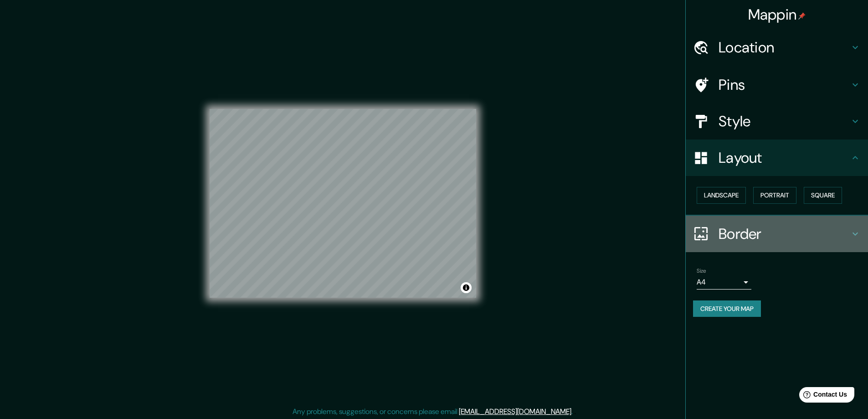 The image size is (868, 419). I want to click on h4: Layout, so click(785, 158).